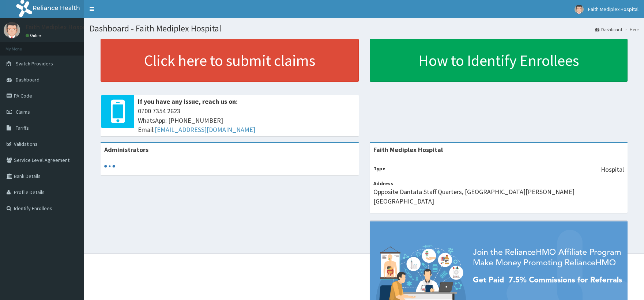 The width and height of the screenshot is (644, 300). I want to click on b: Address, so click(383, 183).